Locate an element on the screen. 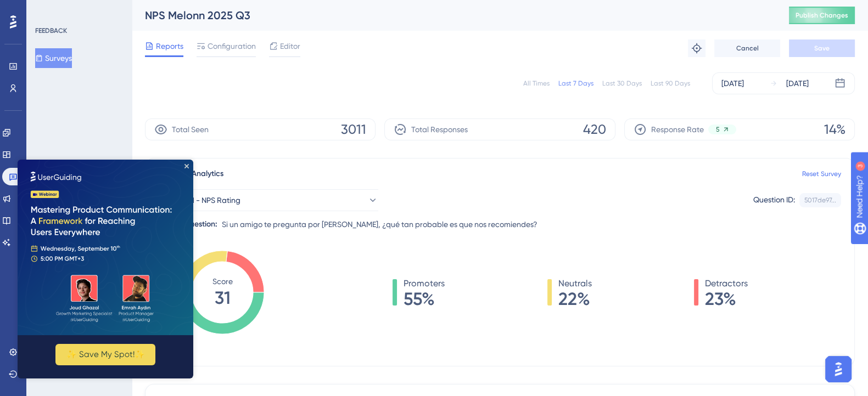 This screenshot has width=868, height=396. button: Save is located at coordinates (822, 48).